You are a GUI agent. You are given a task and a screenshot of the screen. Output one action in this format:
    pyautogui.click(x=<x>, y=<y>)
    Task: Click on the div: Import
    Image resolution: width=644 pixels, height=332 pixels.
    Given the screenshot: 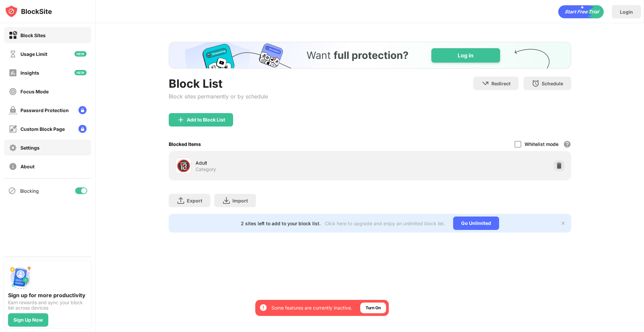 What is the action you would take?
    pyautogui.click(x=240, y=201)
    